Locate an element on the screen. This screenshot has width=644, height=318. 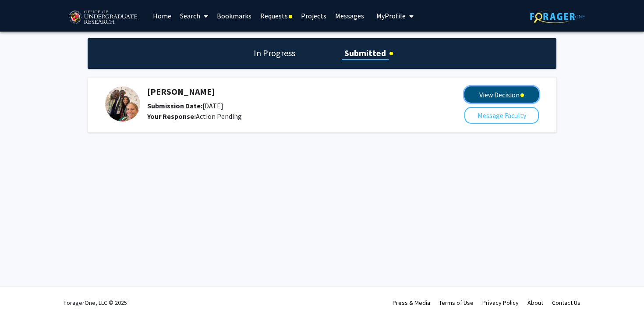
img: Profile Picture is located at coordinates (123, 104).